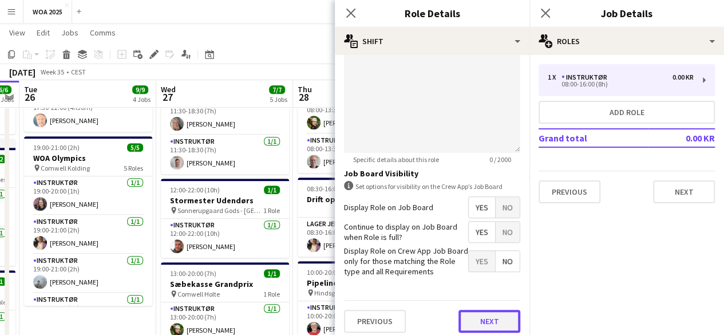  What do you see at coordinates (225, 200) in the screenshot?
I see `h3: Stormester Udendørs` at bounding box center [225, 200].